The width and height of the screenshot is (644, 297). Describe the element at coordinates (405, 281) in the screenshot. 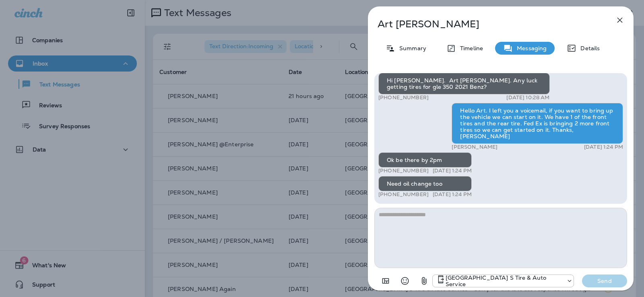

I see `button: Select an emoji` at that location.